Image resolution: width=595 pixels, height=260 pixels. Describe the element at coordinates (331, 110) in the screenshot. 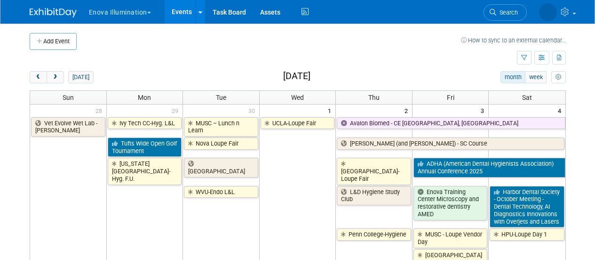

I see `span: 1` at that location.